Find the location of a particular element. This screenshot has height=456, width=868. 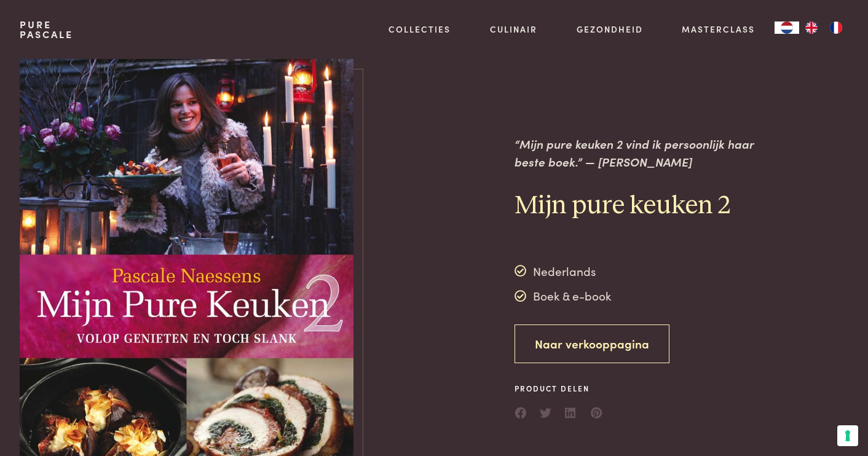

ul: Language list is located at coordinates (824, 28).